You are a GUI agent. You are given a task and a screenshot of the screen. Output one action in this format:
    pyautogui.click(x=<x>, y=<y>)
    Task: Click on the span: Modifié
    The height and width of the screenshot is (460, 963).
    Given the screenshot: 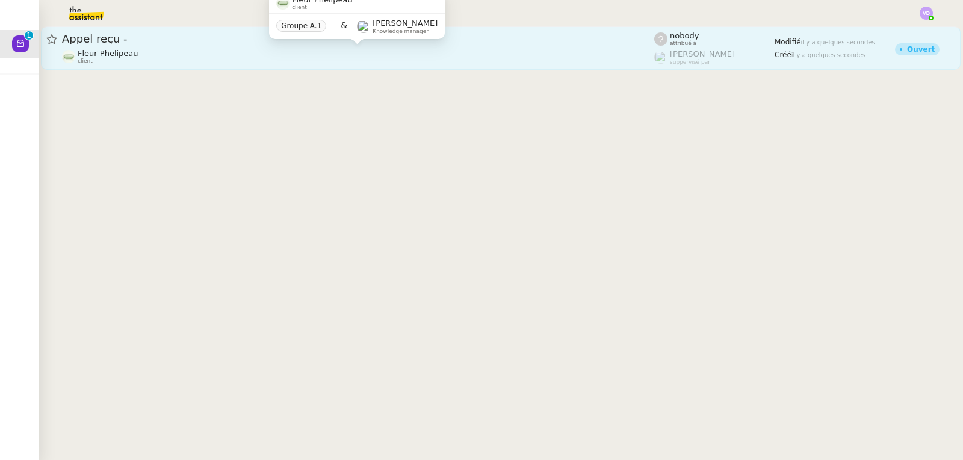 What is the action you would take?
    pyautogui.click(x=788, y=42)
    